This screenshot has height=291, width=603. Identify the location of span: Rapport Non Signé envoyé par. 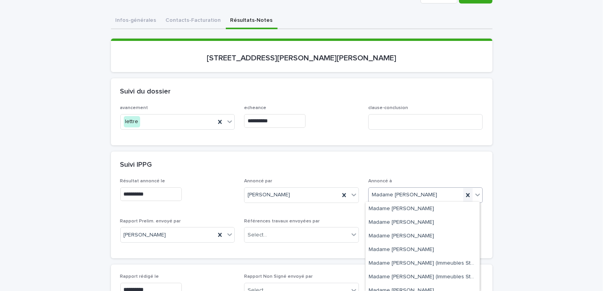
(279, 277).